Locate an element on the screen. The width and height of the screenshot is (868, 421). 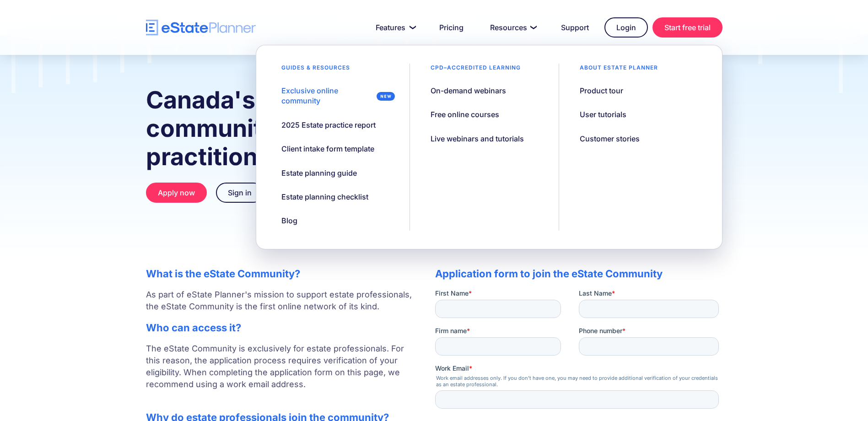
h2: Application form to join the eState Community is located at coordinates (579, 273).